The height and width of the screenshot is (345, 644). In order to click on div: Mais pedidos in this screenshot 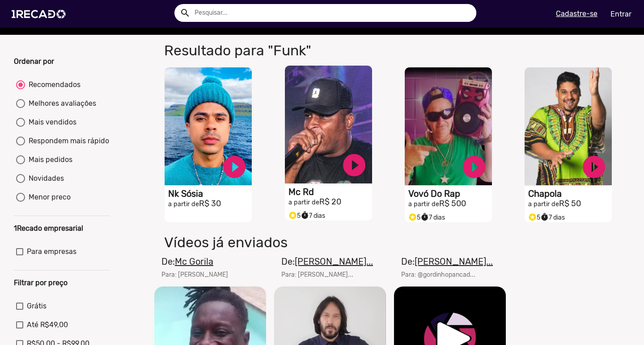, I will do `click(49, 160)`.